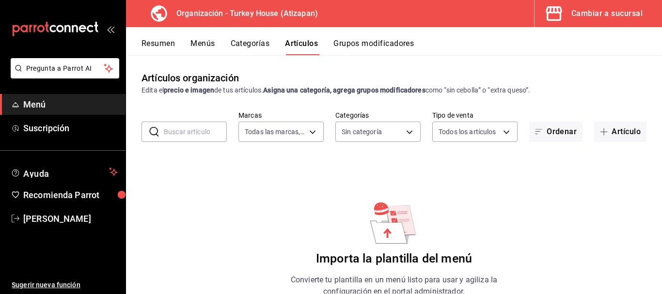 The height and width of the screenshot is (294, 662). I want to click on button: Grupos modificadores, so click(374, 47).